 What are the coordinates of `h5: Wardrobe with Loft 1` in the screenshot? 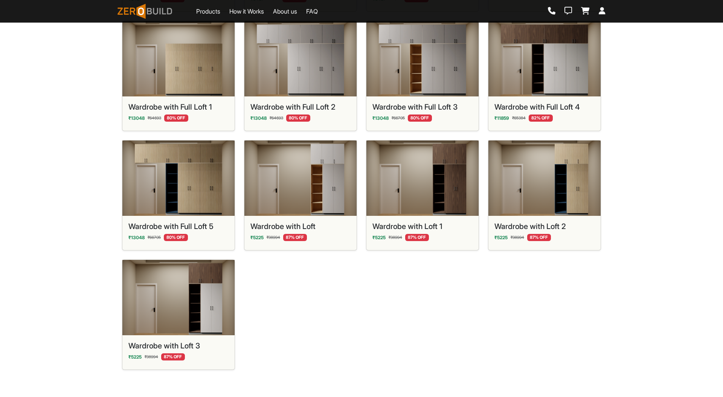 It's located at (422, 226).